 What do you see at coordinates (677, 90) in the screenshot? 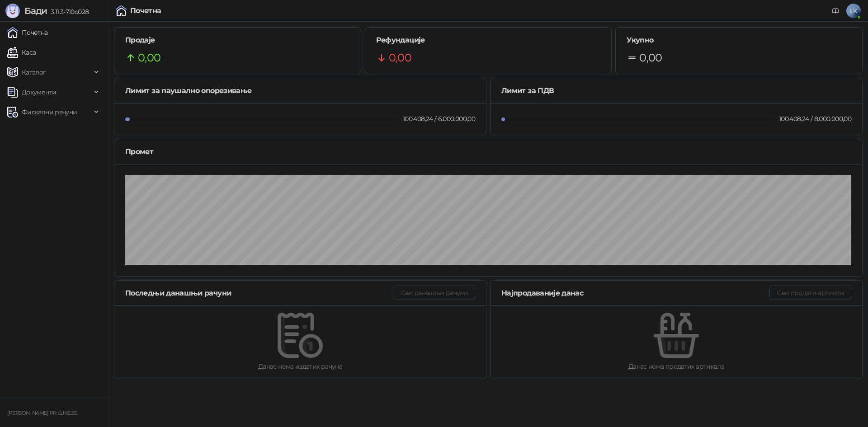
I see `div: Лимит за ПДВ` at bounding box center [677, 90].